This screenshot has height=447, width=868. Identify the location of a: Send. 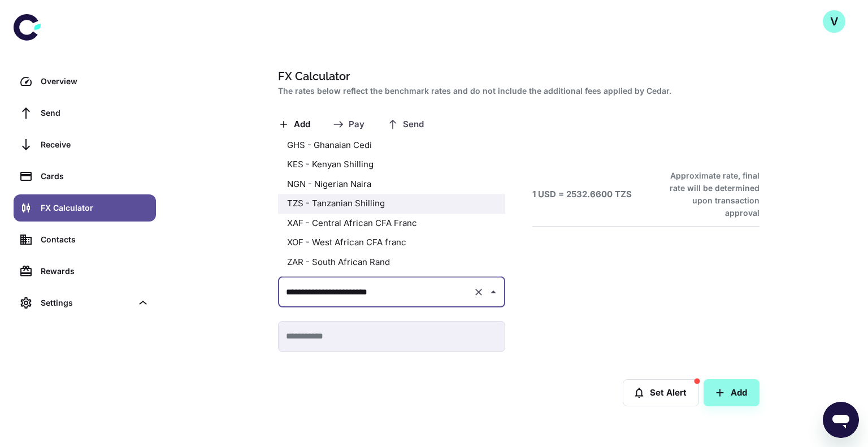
(85, 113).